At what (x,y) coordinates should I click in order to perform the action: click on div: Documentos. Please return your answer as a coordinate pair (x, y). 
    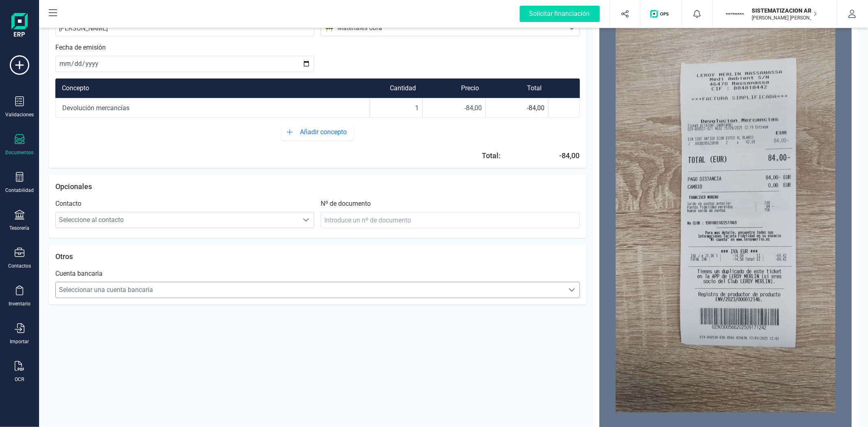
    Looking at the image, I should click on (20, 152).